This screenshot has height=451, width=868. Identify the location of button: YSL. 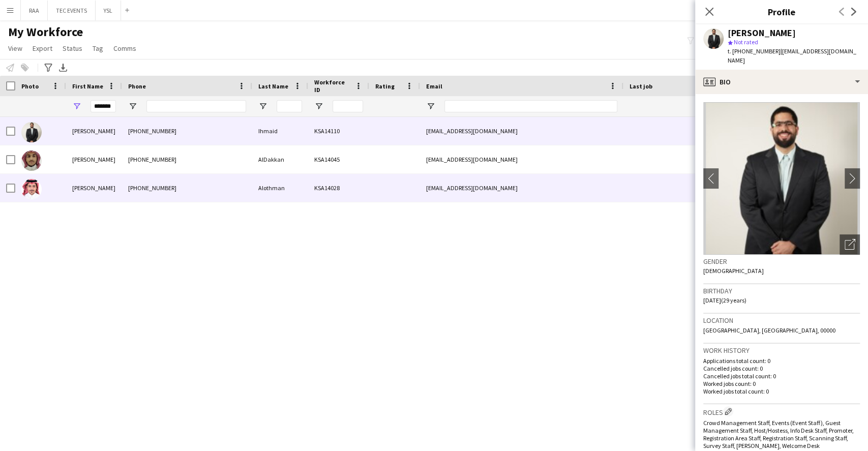
(108, 10).